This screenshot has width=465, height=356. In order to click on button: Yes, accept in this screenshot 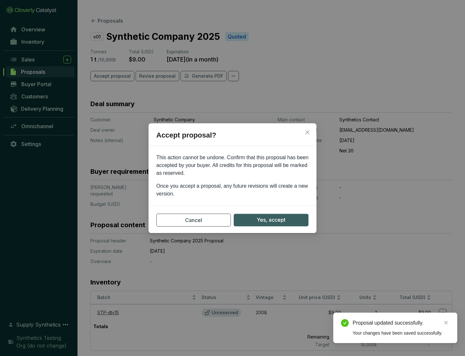, I will do `click(271, 220)`.